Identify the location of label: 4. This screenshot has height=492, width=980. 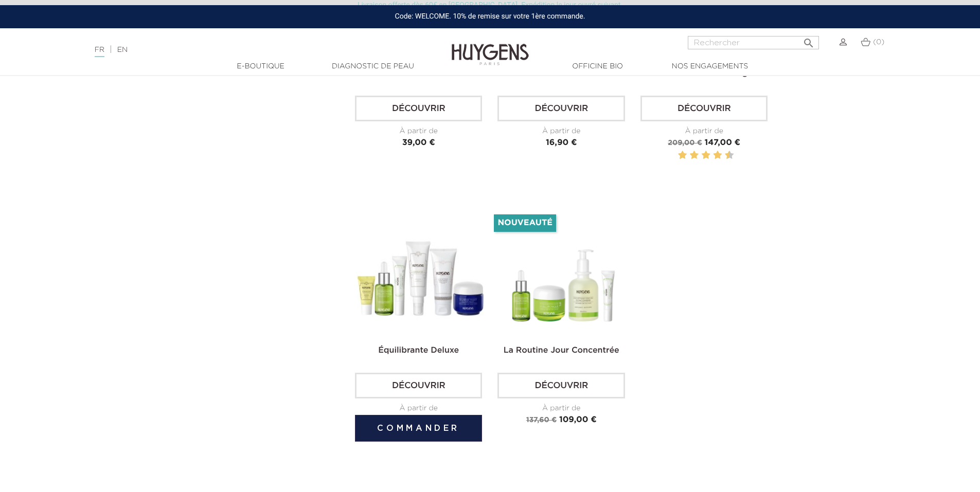
(694, 155).